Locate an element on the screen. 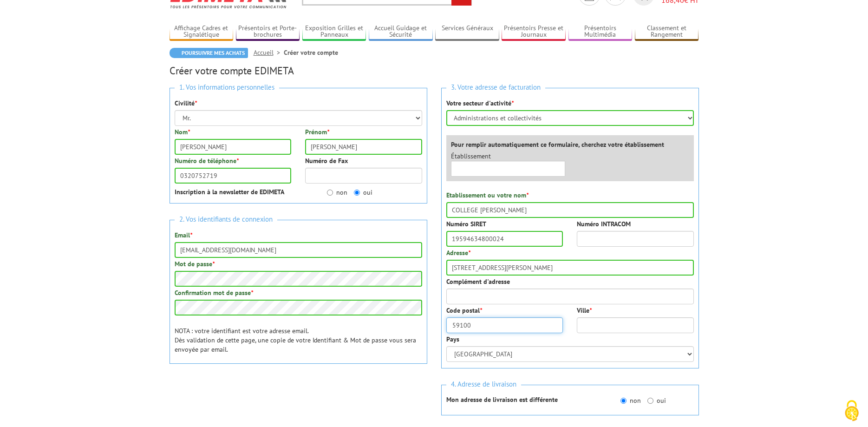 This screenshot has width=868, height=427. img: Cookies (fenêtre modale) is located at coordinates (852, 411).